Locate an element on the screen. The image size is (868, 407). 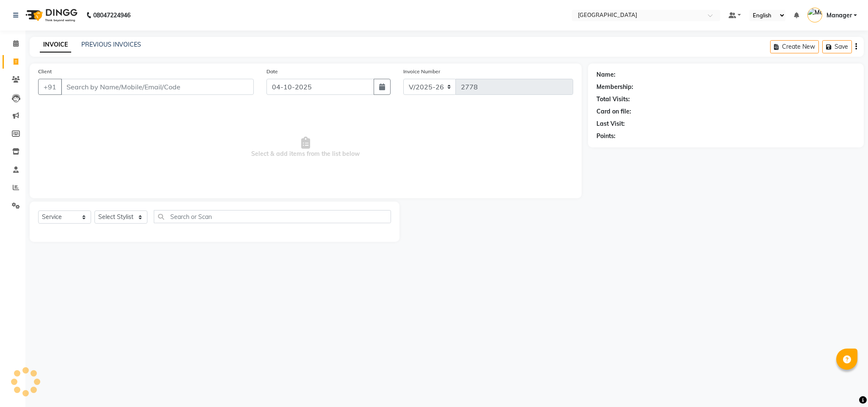
img: logo is located at coordinates (51, 15).